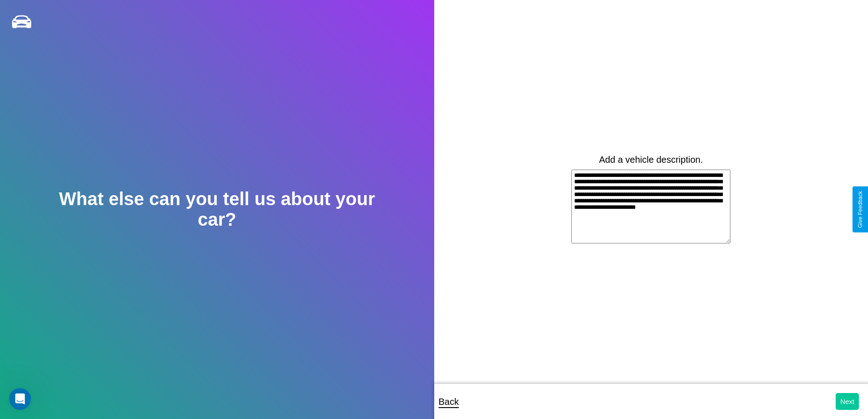  I want to click on button: Next, so click(847, 401).